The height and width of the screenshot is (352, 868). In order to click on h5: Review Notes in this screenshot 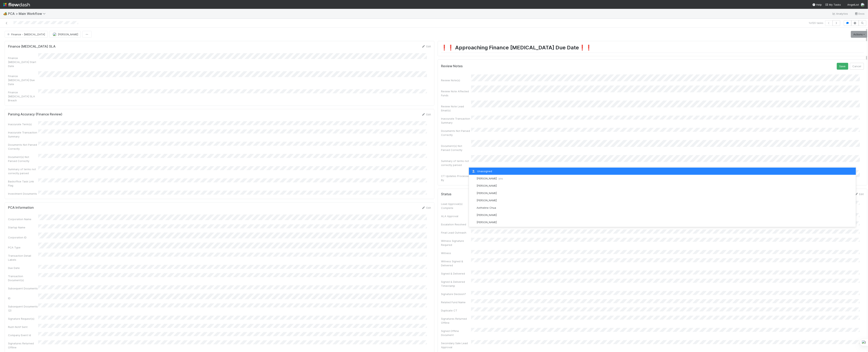, I will do `click(452, 66)`.